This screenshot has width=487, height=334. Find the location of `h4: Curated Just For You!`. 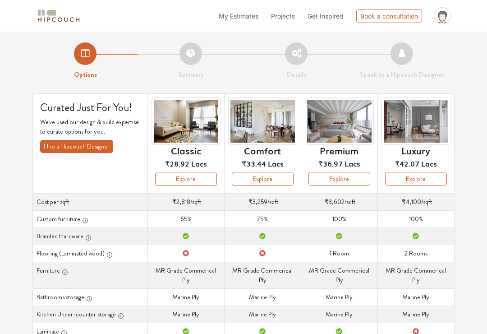

h4: Curated Just For You! is located at coordinates (90, 107).